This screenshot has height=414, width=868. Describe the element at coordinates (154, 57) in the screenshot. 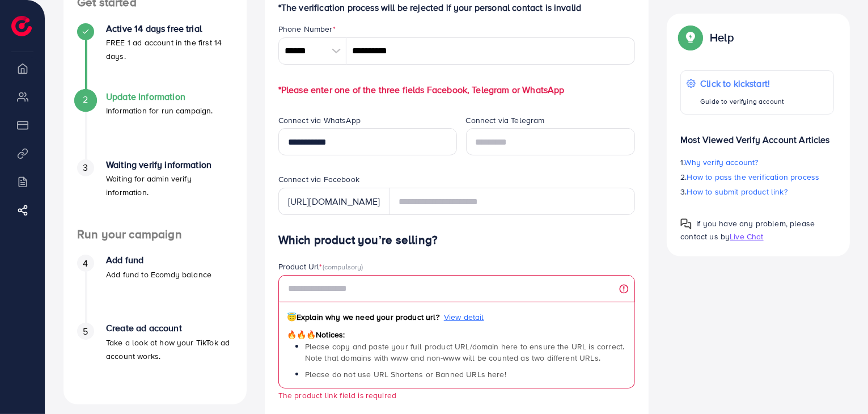

I see `li: Active 14 days free trial` at that location.